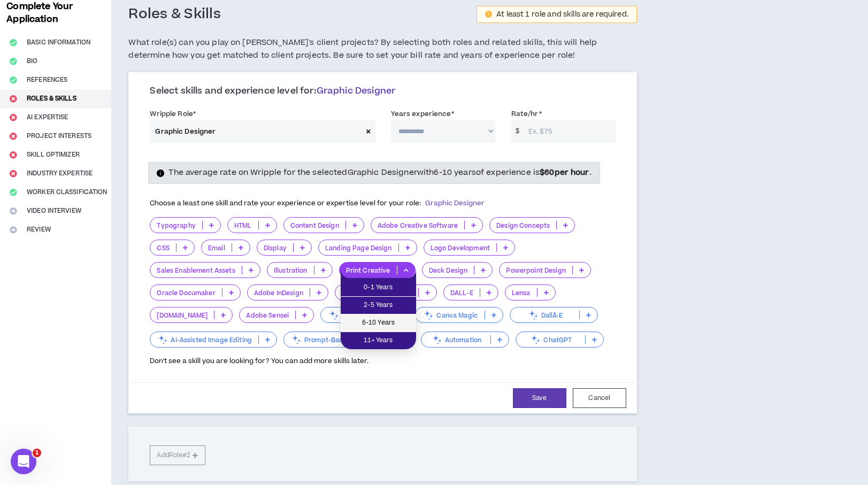  I want to click on span: 2-5 Years, so click(378, 306).